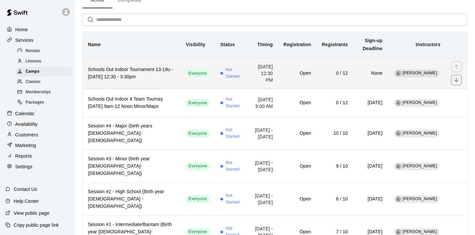 The height and width of the screenshot is (235, 475). What do you see at coordinates (37, 167) in the screenshot?
I see `div: Settings` at bounding box center [37, 167].